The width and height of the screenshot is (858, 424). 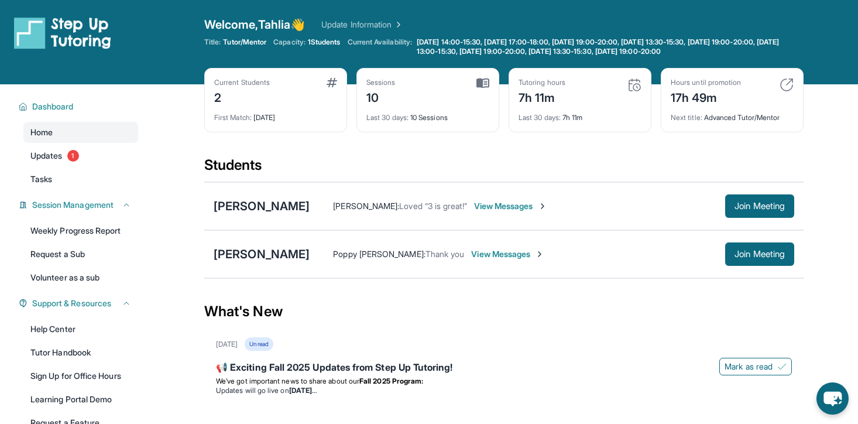 I want to click on a: Updates1, so click(x=81, y=156).